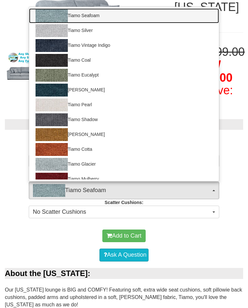 Image resolution: width=248 pixels, height=308 pixels. I want to click on a: Tiamo Pearl, so click(124, 105).